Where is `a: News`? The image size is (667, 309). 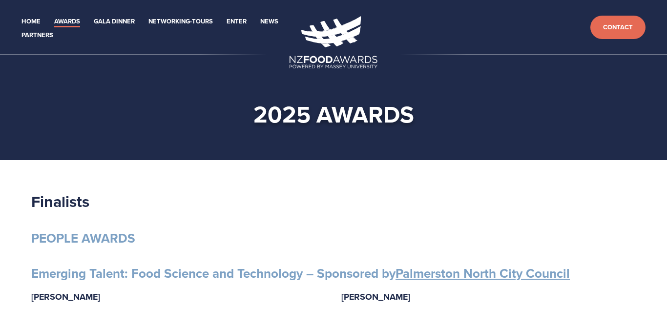 a: News is located at coordinates (269, 21).